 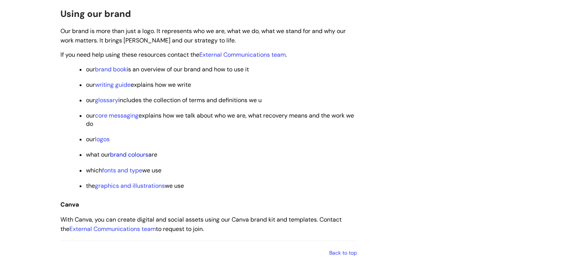 I want to click on a: graphics and illustrations, so click(x=130, y=185).